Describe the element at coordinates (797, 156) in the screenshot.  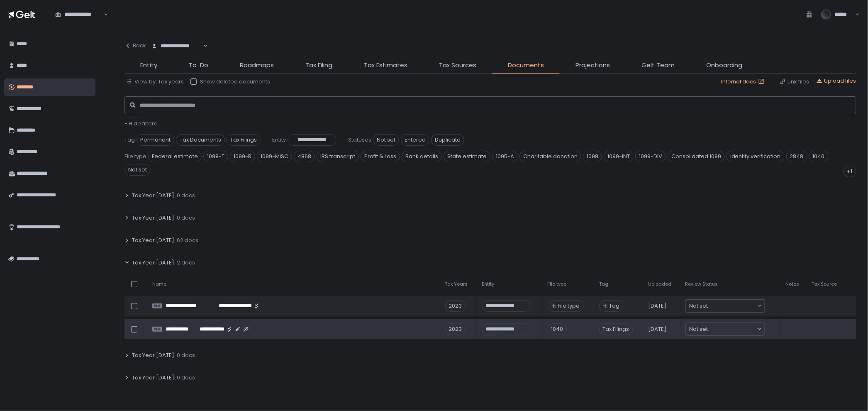
I see `span: 2848` at that location.